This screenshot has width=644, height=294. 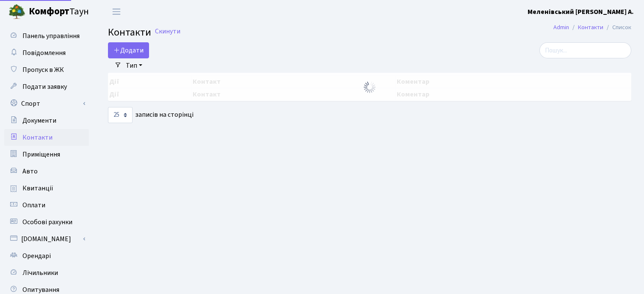 I want to click on span: Лічильники, so click(x=40, y=273).